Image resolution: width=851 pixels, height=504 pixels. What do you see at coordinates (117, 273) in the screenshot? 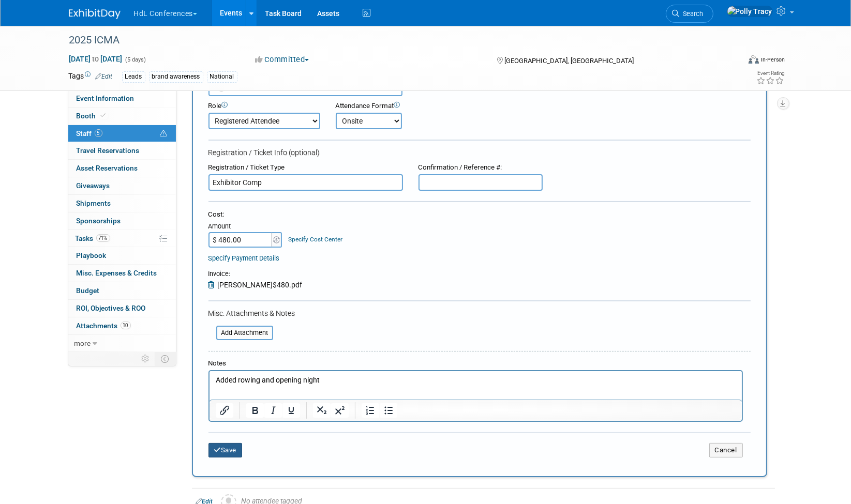
I see `span: Misc. Expenses & Credits` at bounding box center [117, 273].